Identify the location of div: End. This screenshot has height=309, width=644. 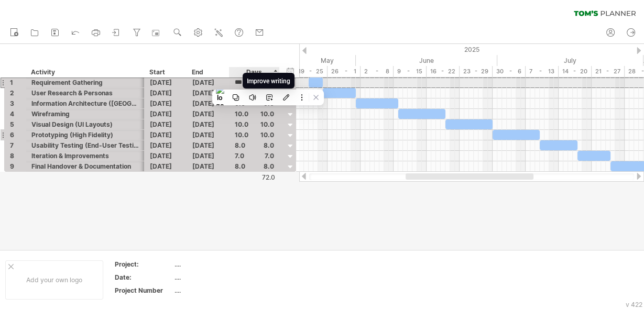
(208, 72).